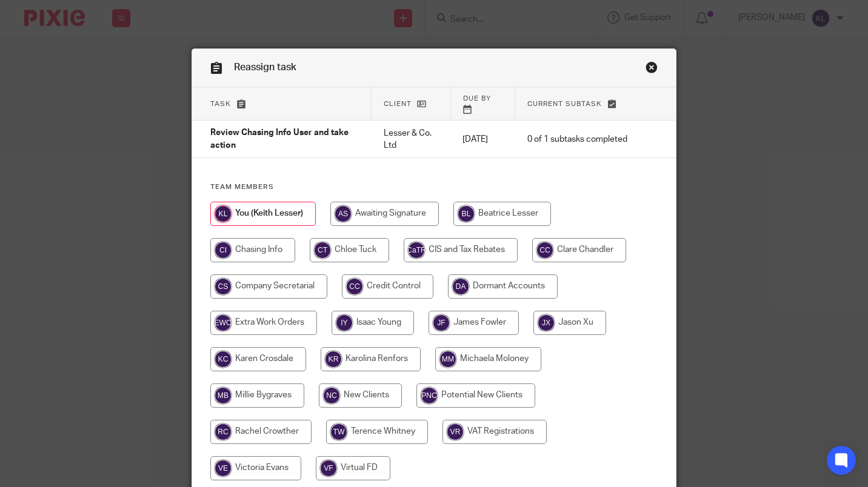 The width and height of the screenshot is (868, 487). What do you see at coordinates (397, 104) in the screenshot?
I see `span: Client` at bounding box center [397, 104].